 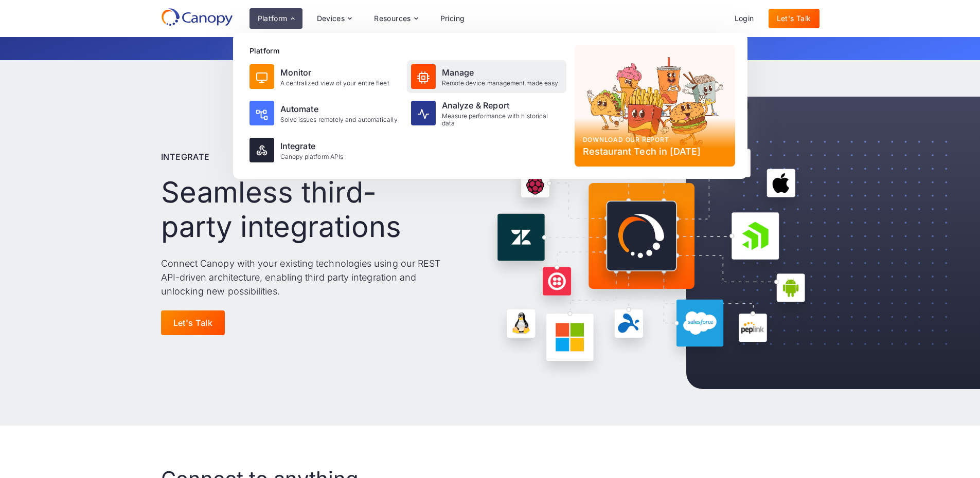 What do you see at coordinates (487, 76) in the screenshot?
I see `a: ManageRemote device management made easy` at bounding box center [487, 76].